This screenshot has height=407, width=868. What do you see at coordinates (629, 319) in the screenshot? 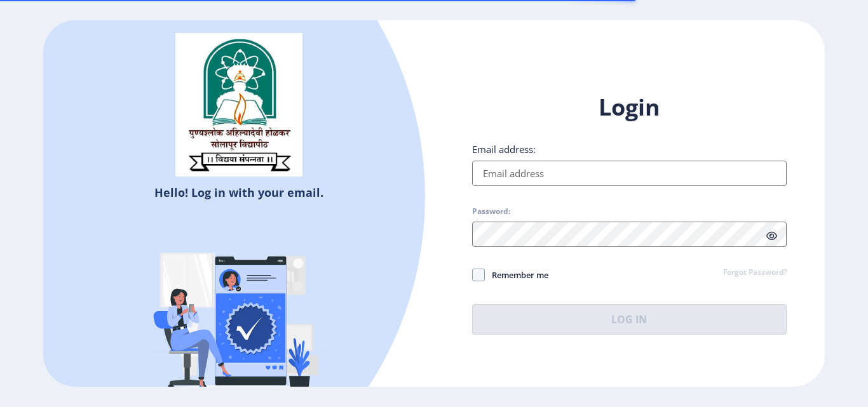
I see `button: Log In` at bounding box center [629, 319].